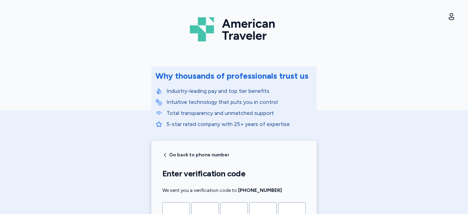  What do you see at coordinates (196, 155) in the screenshot?
I see `button: Go back to phone number` at bounding box center [196, 155].